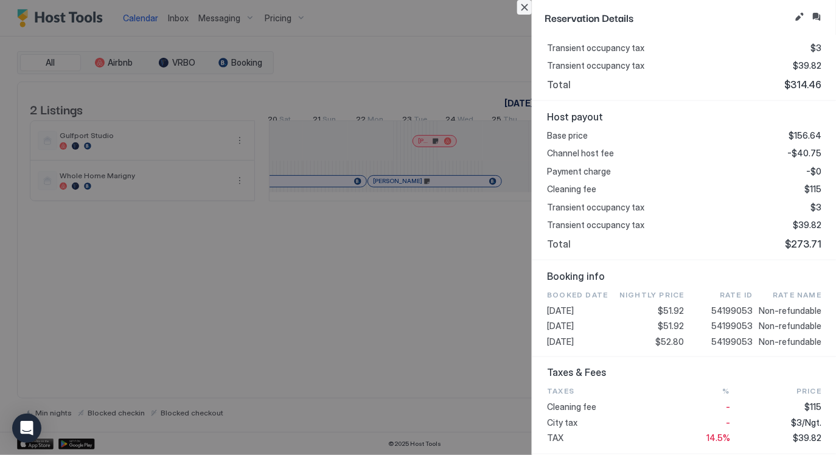 The image size is (836, 455). Describe the element at coordinates (736, 295) in the screenshot. I see `span: Rate ID` at that location.